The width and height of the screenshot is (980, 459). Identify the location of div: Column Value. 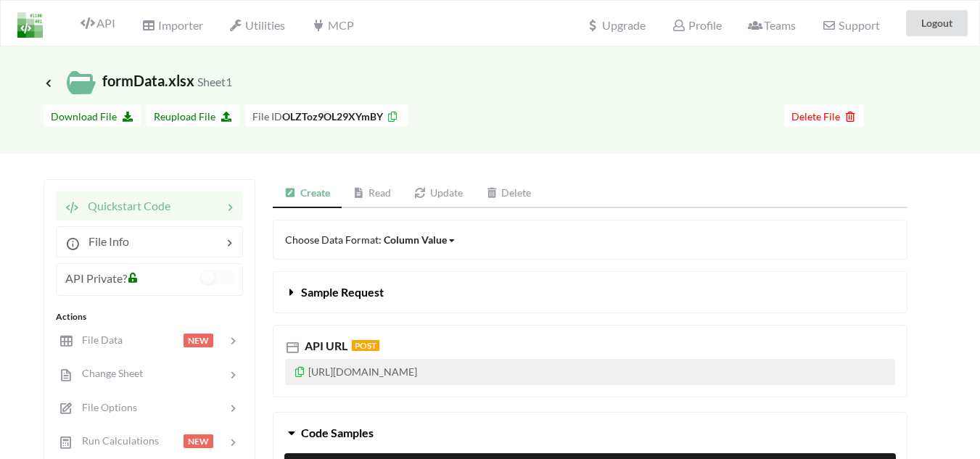
(415, 240).